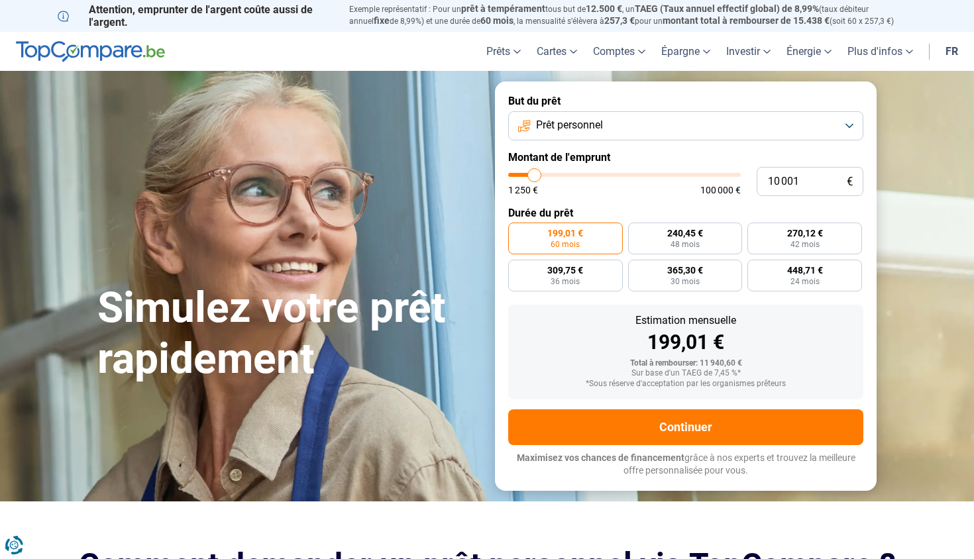 This screenshot has width=974, height=559. What do you see at coordinates (685, 233) in the screenshot?
I see `span: 240,45 €` at bounding box center [685, 233].